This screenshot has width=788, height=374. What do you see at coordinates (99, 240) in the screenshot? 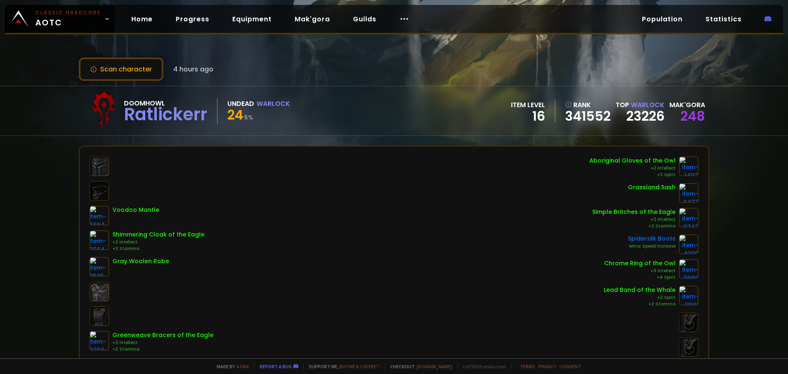
I see `img: item-6564` at bounding box center [99, 240].